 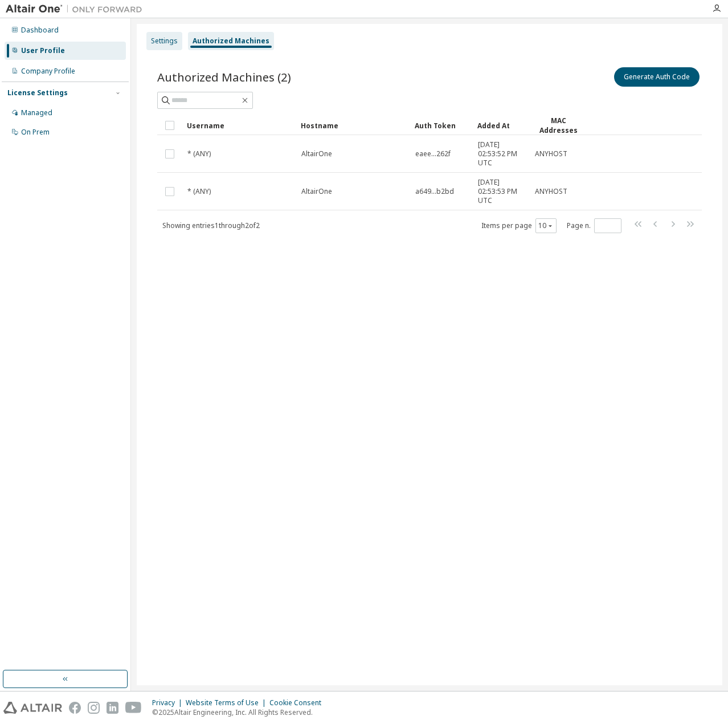 I want to click on div: License Settings, so click(x=37, y=93).